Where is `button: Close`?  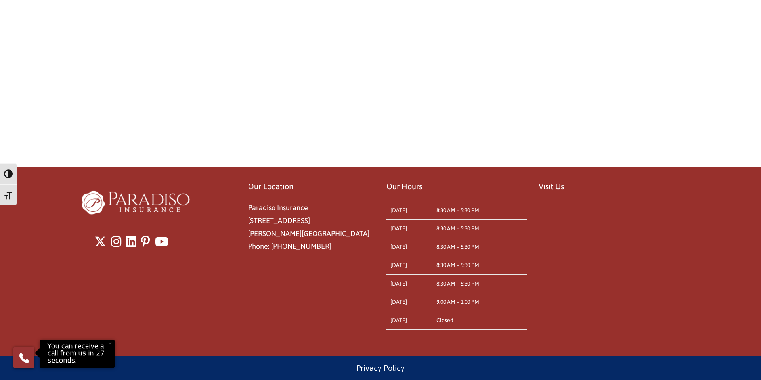
button: Close is located at coordinates (110, 343).